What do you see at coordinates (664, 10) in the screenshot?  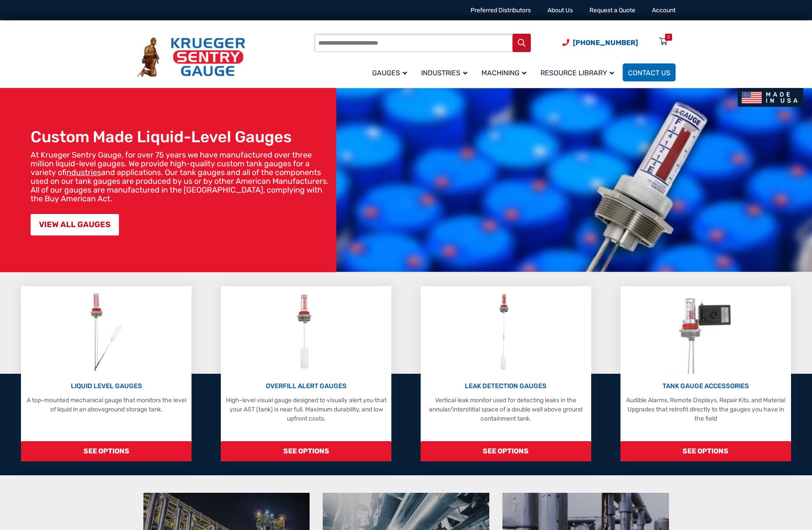 I see `a: Account` at bounding box center [664, 10].